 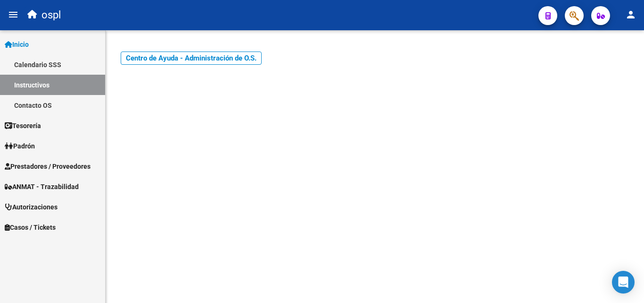 I want to click on span: Tesorería, so click(x=23, y=125).